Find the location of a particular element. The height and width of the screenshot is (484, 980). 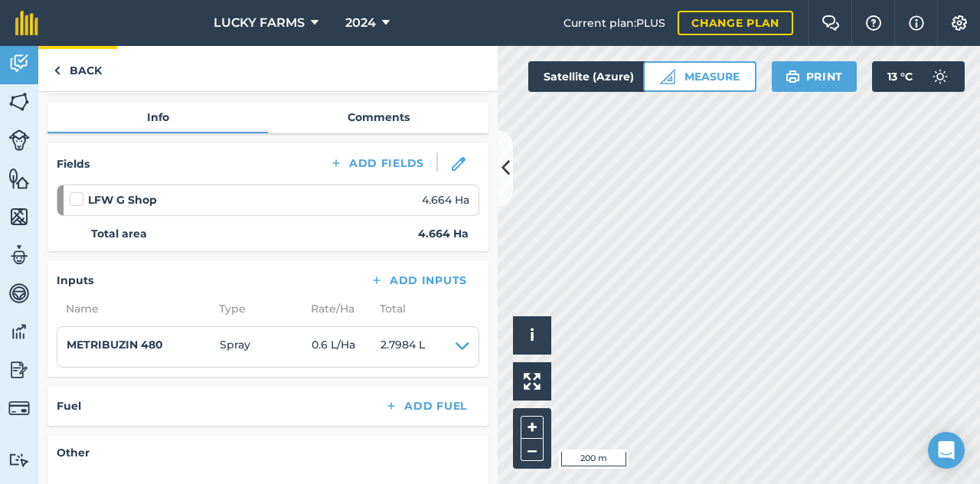

span: 2.7984 L is located at coordinates (403, 347).